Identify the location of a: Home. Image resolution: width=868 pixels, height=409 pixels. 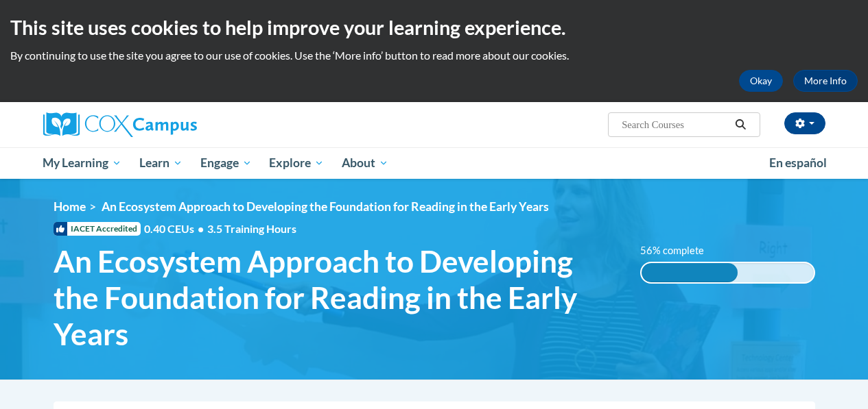
(70, 207).